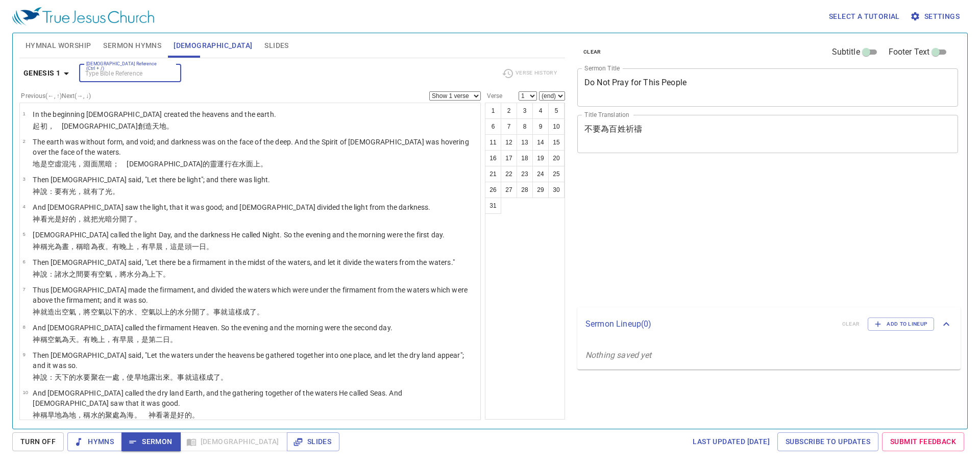 The image size is (980, 465). What do you see at coordinates (23, 114) in the screenshot?
I see `span: 1` at bounding box center [23, 114].